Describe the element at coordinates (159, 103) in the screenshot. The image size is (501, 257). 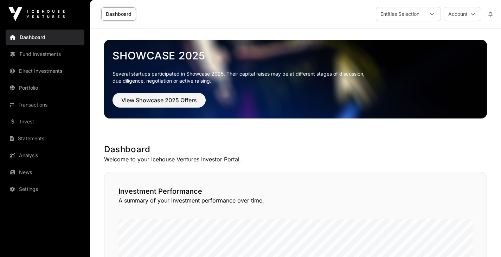
I see `a: View Showcase 2025 Offers` at that location.